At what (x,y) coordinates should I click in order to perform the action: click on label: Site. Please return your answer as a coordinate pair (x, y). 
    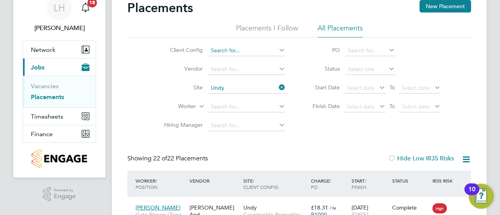
    Looking at the image, I should click on (180, 87).